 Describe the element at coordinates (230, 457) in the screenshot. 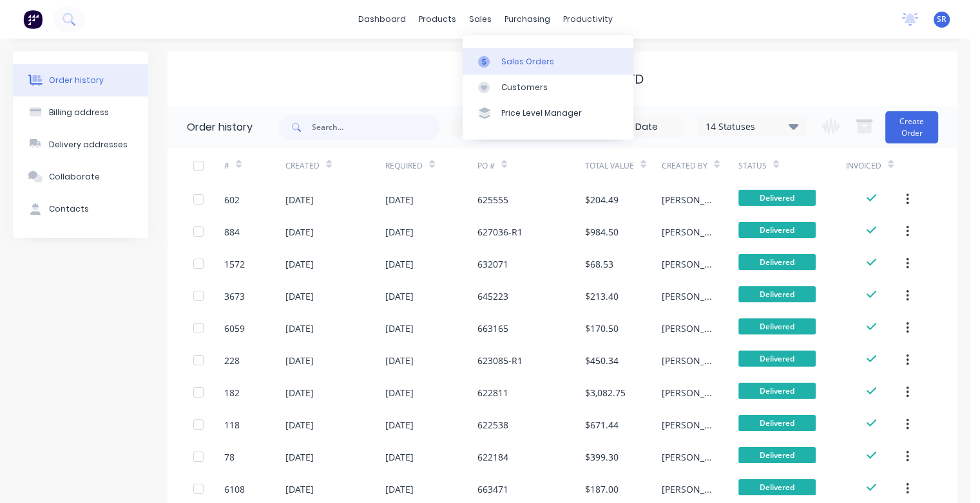

I see `div: 78` at that location.